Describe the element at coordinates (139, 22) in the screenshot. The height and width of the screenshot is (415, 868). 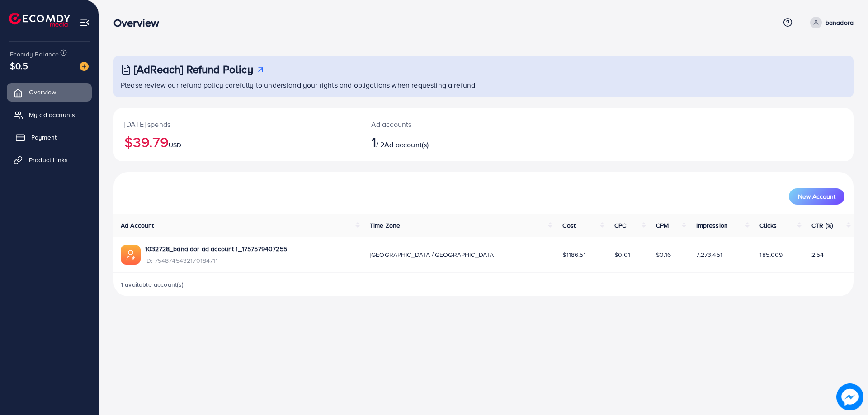
I see `h3: Overview` at that location.